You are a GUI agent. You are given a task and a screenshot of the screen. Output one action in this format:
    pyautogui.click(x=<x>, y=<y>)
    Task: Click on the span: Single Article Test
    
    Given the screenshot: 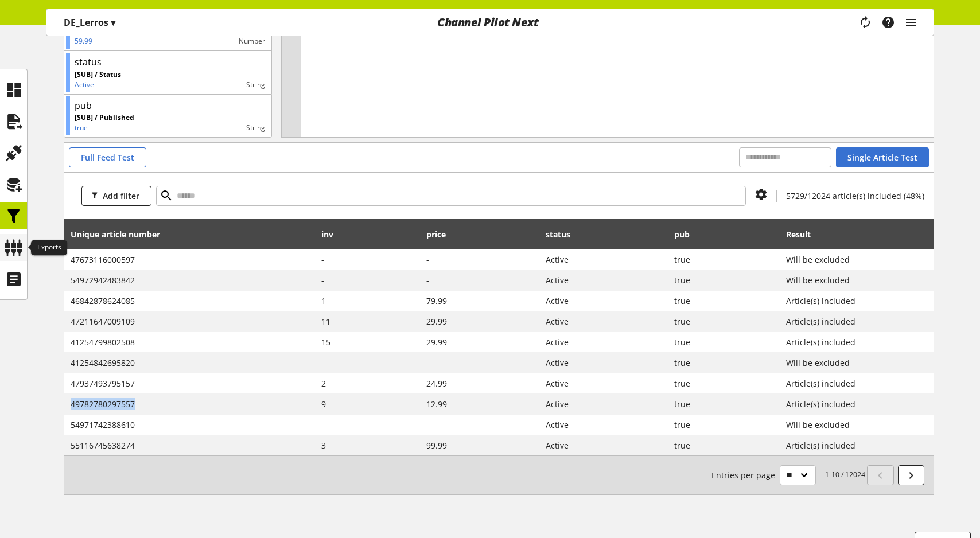 What is the action you would take?
    pyautogui.click(x=883, y=158)
    